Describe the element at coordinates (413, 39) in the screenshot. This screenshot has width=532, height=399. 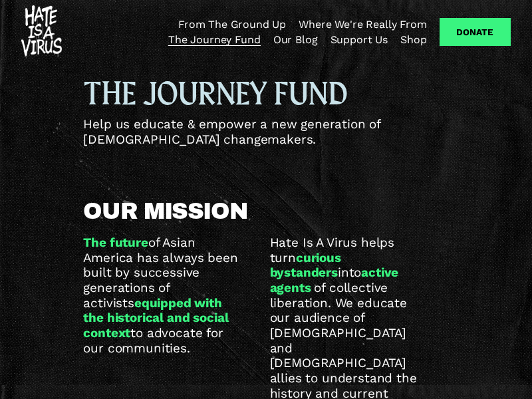
I see `a: Shop` at that location.